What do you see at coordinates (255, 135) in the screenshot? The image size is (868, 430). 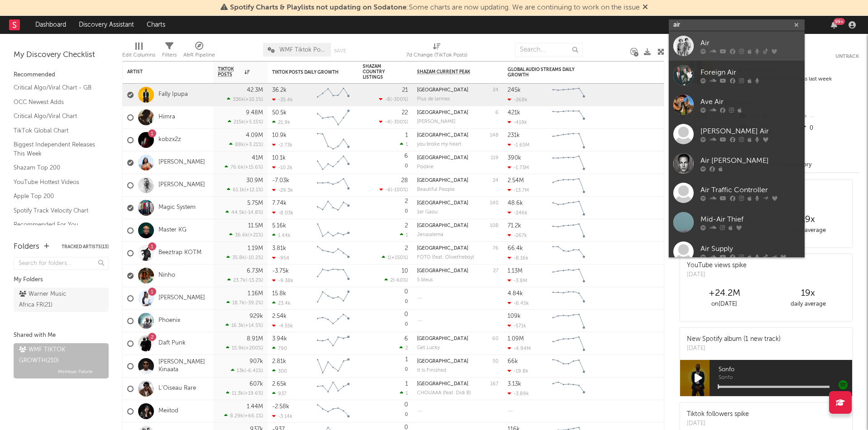 I see `div: 4.09M` at bounding box center [255, 135].